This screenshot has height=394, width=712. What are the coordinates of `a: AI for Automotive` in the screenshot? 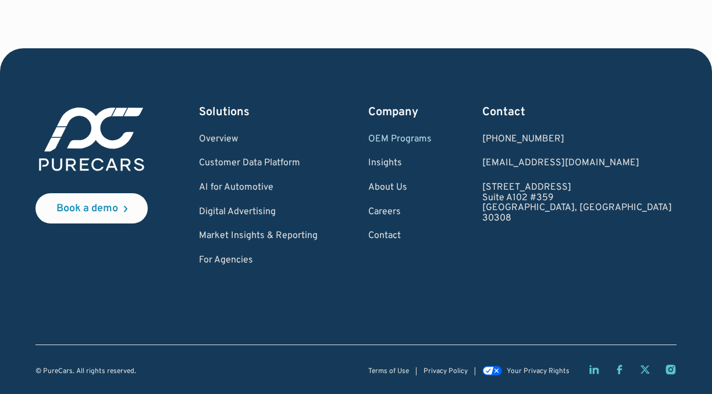 It's located at (258, 188).